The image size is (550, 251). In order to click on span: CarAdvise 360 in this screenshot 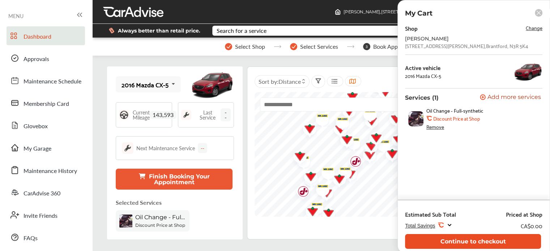, I will do `click(42, 194)`.